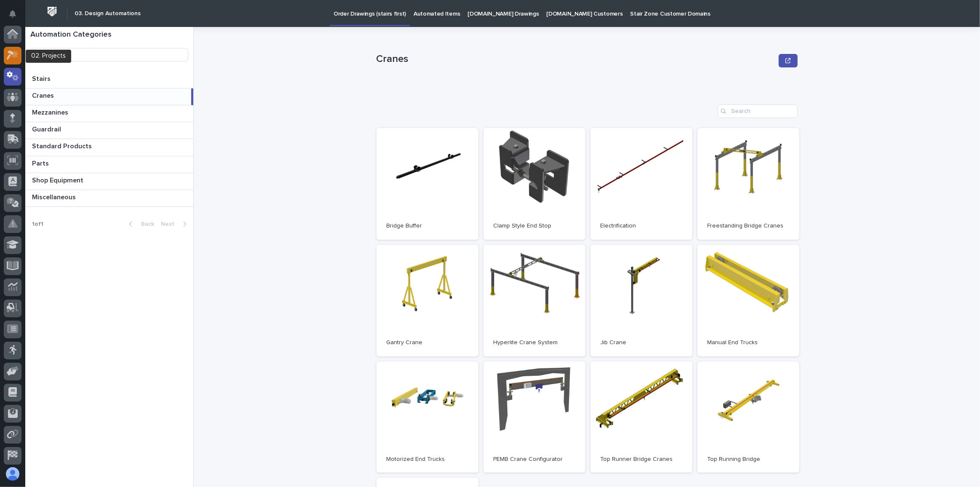  Describe the element at coordinates (109, 198) in the screenshot. I see `a: MiscellaneousMiscellaneous` at that location.